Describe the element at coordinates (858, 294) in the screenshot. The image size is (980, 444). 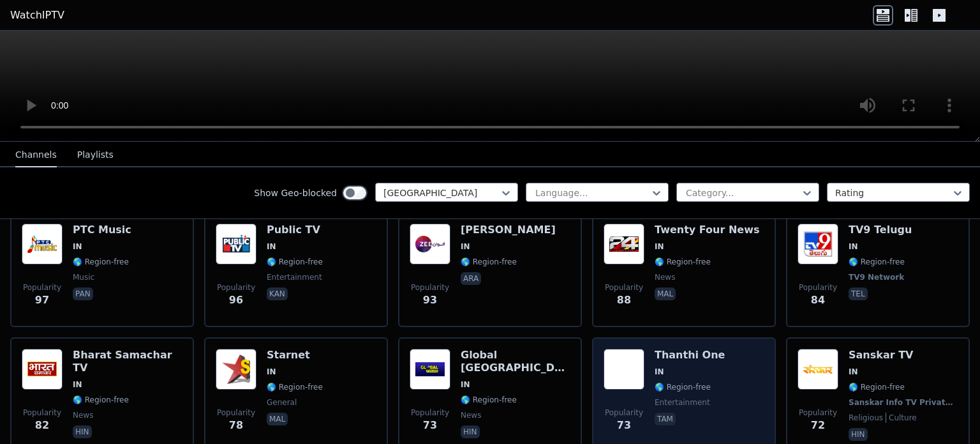
I see `p: tel` at that location.